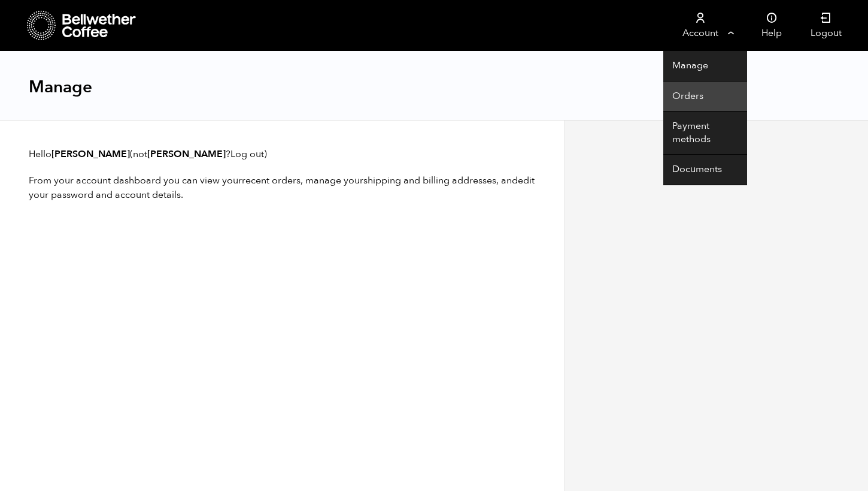 This screenshot has height=491, width=868. What do you see at coordinates (60, 87) in the screenshot?
I see `h1: Manage` at bounding box center [60, 87].